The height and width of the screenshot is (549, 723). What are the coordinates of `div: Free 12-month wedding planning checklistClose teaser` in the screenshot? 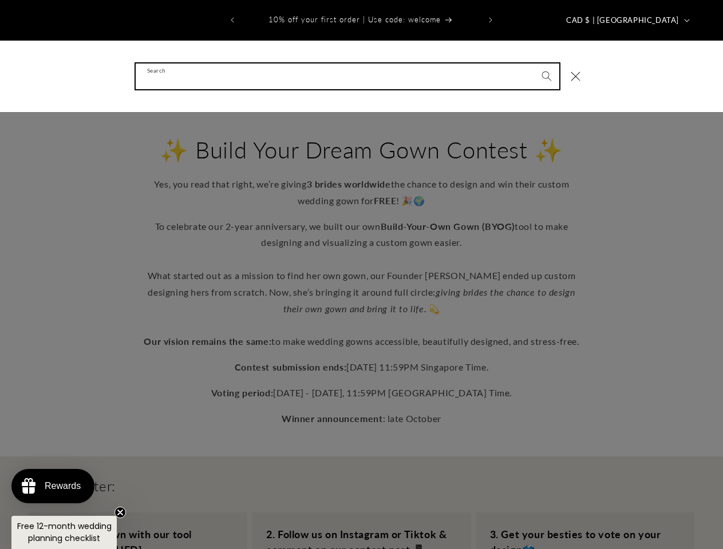 It's located at (64, 533).